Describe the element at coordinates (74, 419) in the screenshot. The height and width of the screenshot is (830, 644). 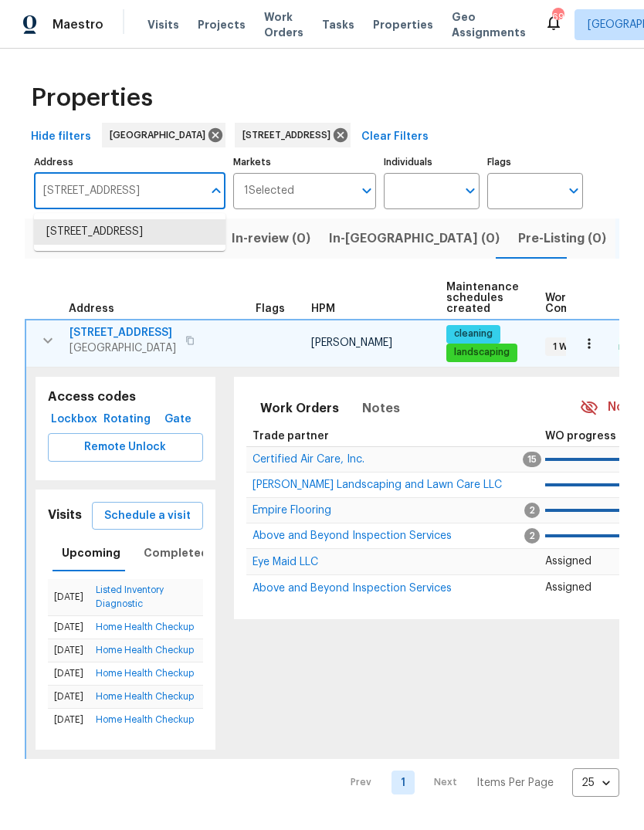
I see `button: Lockbox` at that location.